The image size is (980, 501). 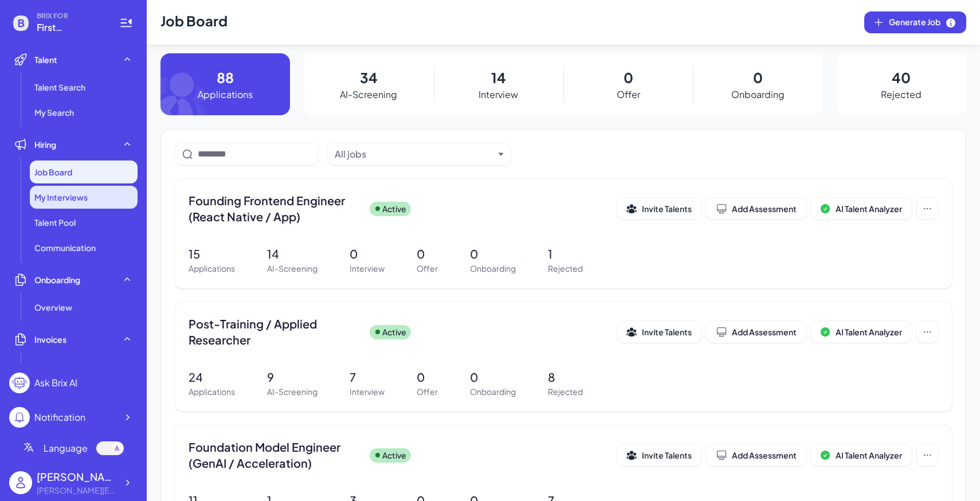 I want to click on span: BRIX FOR, so click(x=71, y=16).